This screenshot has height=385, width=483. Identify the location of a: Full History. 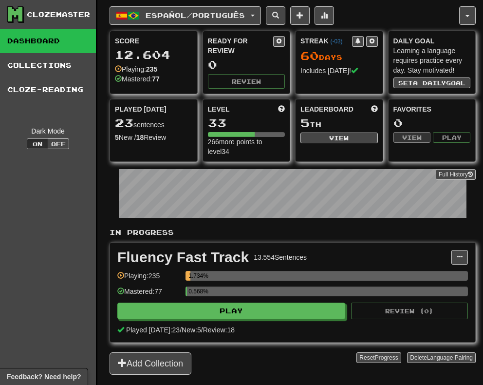
(456, 174).